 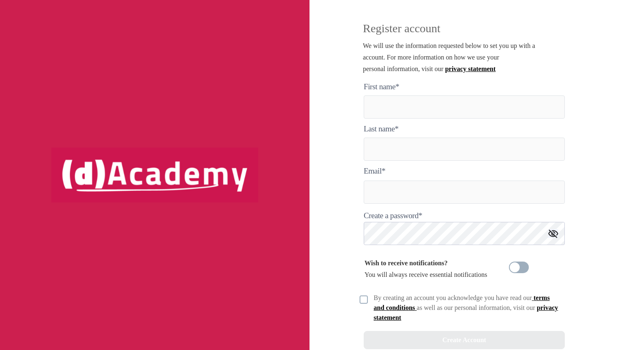 What do you see at coordinates (464, 340) in the screenshot?
I see `div: Create Account` at bounding box center [464, 340].